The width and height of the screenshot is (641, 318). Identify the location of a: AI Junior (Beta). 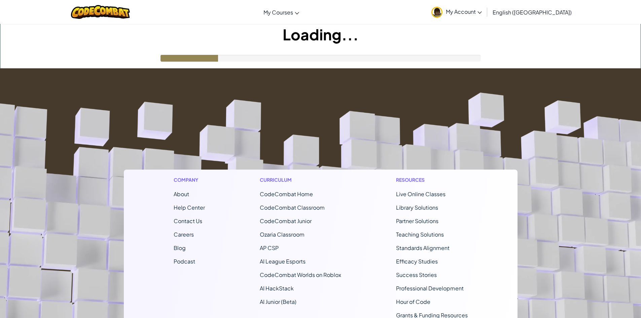
(278, 302).